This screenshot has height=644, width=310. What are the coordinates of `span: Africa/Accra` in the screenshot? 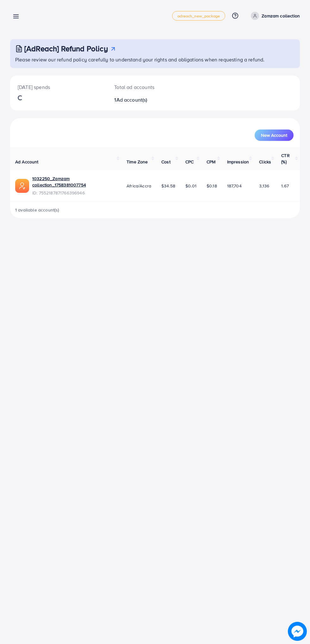 It's located at (139, 186).